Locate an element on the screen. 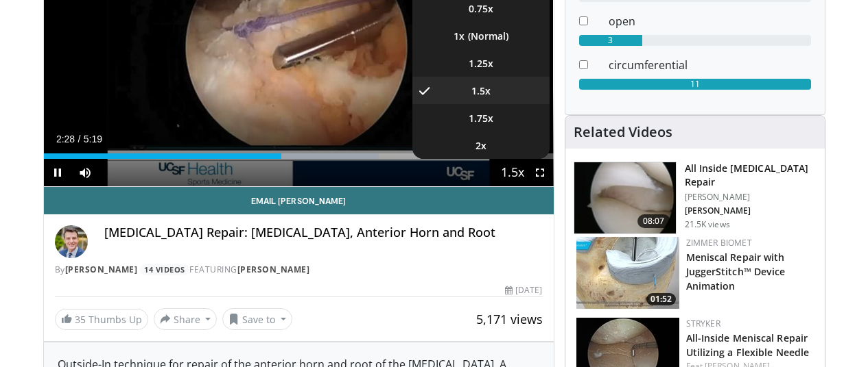 Image resolution: width=868 pixels, height=367 pixels. a: 01:52 is located at coordinates (628, 272).